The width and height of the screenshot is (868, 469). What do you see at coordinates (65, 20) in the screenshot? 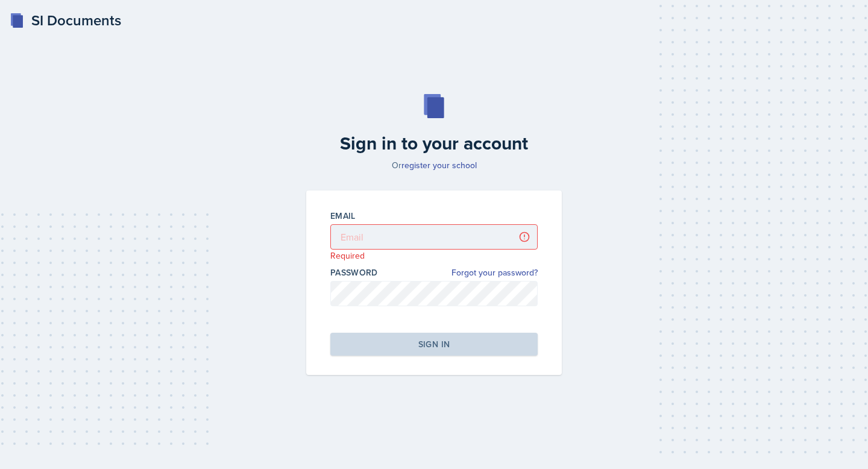
I see `div: SI Documents` at bounding box center [65, 20].